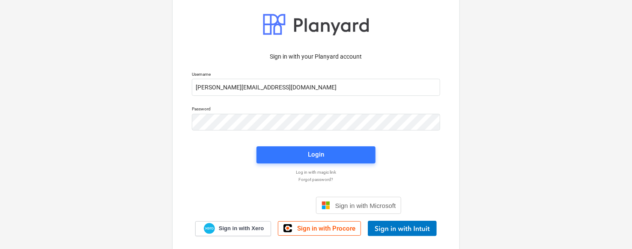 This screenshot has width=632, height=249. Describe the element at coordinates (611, 229) in the screenshot. I see `div: Chat Widget` at that location.